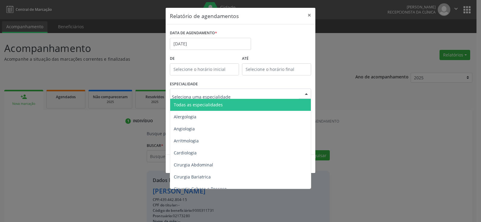  I want to click on label: DATA DE AGENDAMENTO, so click(193, 33).